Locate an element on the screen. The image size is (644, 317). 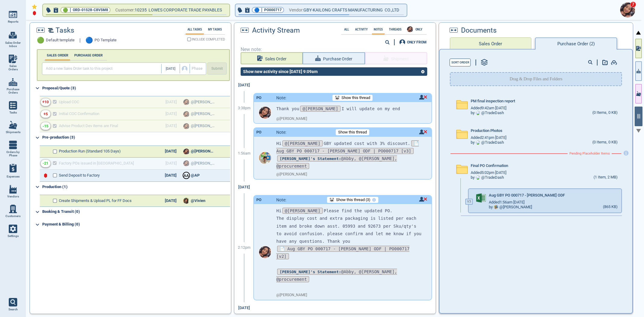
label: Notes is located at coordinates (378, 29).